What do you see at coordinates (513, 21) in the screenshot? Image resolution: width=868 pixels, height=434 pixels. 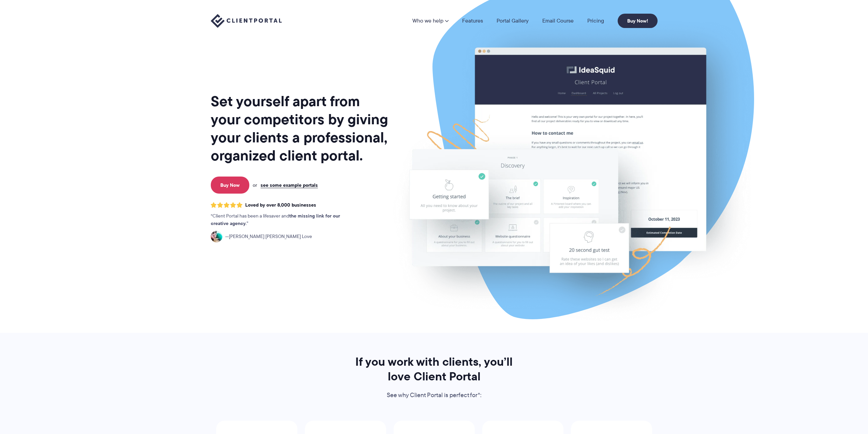 I see `a: Portal Gallery` at bounding box center [513, 21].